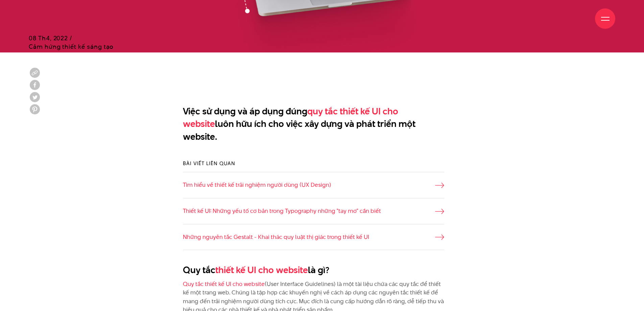 The width and height of the screenshot is (644, 311). Describe the element at coordinates (261, 270) in the screenshot. I see `a: thiết kế UI cho website` at that location.